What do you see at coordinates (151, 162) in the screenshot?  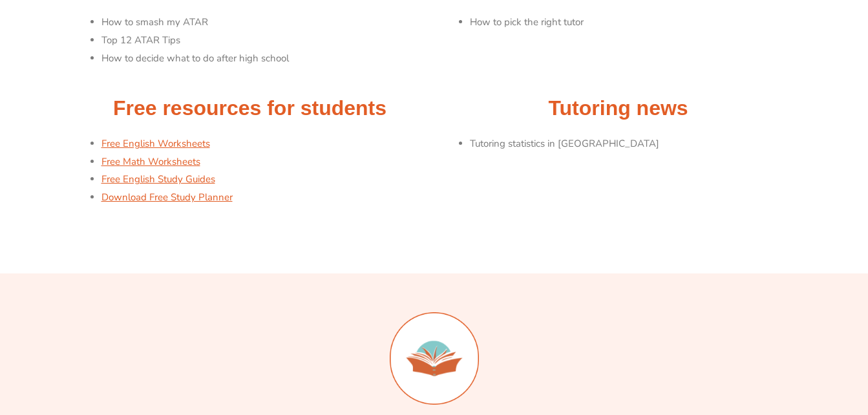 I see `a: Free Math Worksheets` at bounding box center [151, 162].